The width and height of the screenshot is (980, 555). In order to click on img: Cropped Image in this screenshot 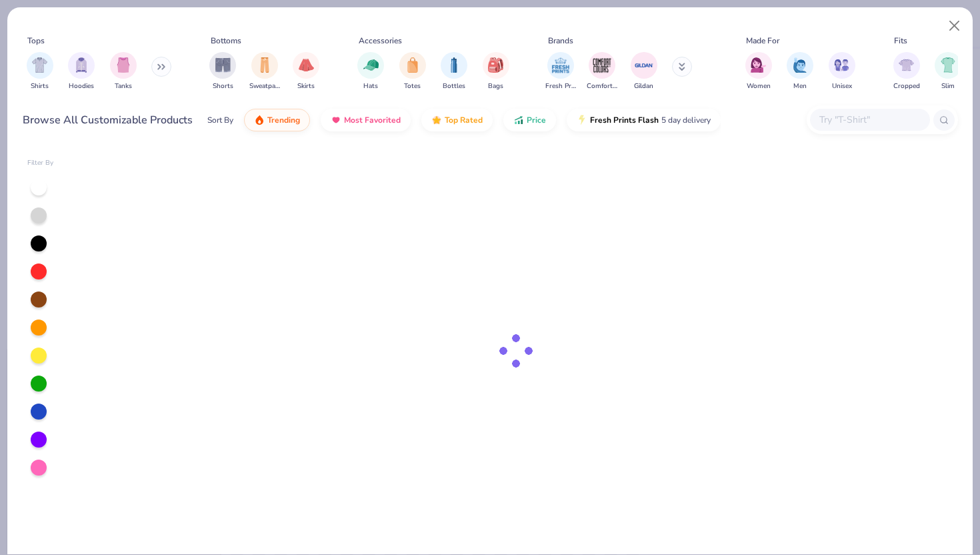, I will do `click(906, 65)`.